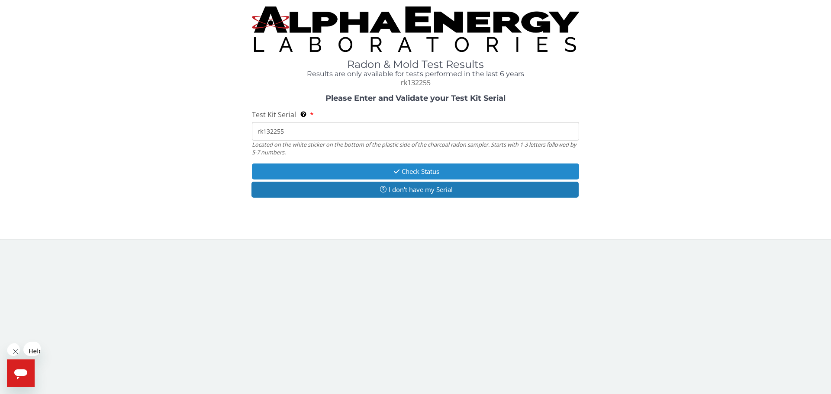 This screenshot has height=394, width=831. Describe the element at coordinates (416, 98) in the screenshot. I see `strong: Please Enter and Validate your Test Kit Serial` at that location.